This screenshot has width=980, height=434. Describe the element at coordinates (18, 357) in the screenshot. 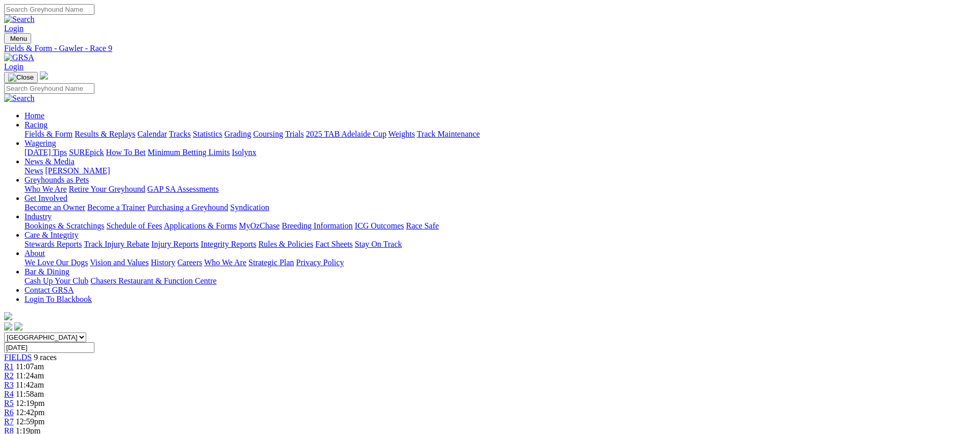

I see `span: FIELDS` at that location.